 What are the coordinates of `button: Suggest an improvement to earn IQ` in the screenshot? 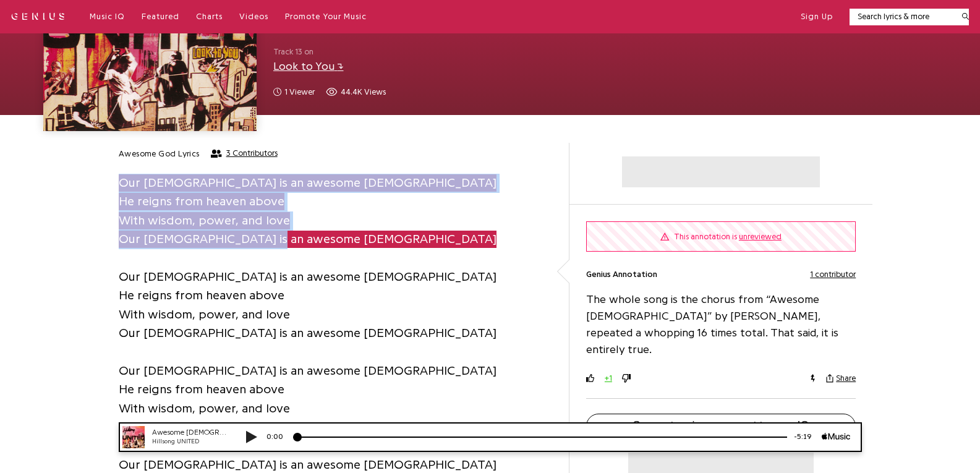 It's located at (721, 426).